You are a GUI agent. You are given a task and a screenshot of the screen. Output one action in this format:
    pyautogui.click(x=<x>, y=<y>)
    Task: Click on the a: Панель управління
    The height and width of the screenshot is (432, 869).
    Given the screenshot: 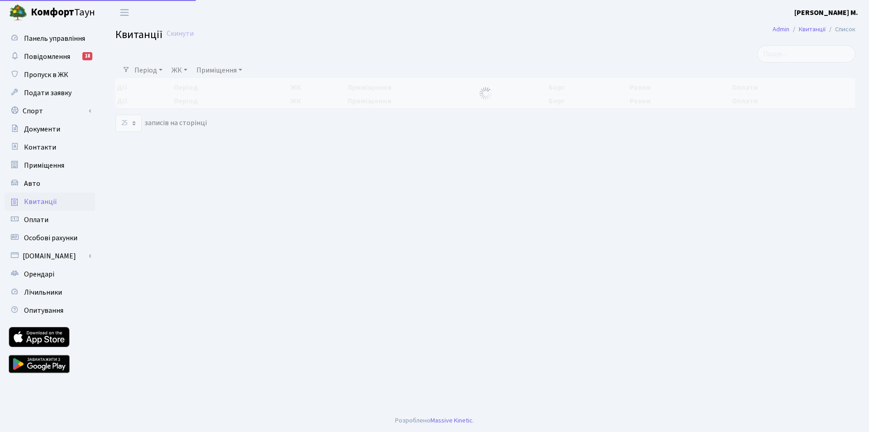 What is the action you would take?
    pyautogui.click(x=50, y=38)
    